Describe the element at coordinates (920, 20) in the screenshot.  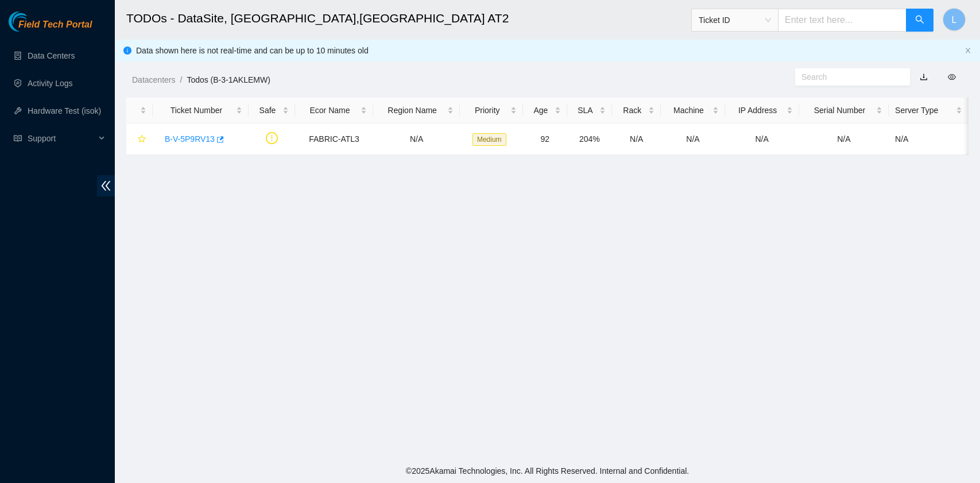
I see `button: search` at that location.